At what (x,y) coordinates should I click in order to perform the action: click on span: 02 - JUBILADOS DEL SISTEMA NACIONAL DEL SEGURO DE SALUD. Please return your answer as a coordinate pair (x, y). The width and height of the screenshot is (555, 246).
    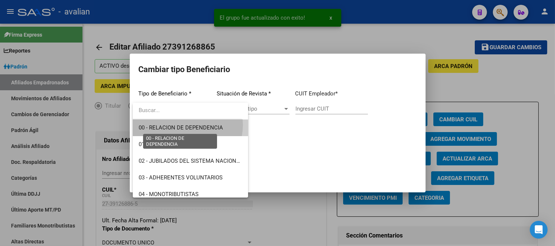
    Looking at the image, I should click on (221, 161).